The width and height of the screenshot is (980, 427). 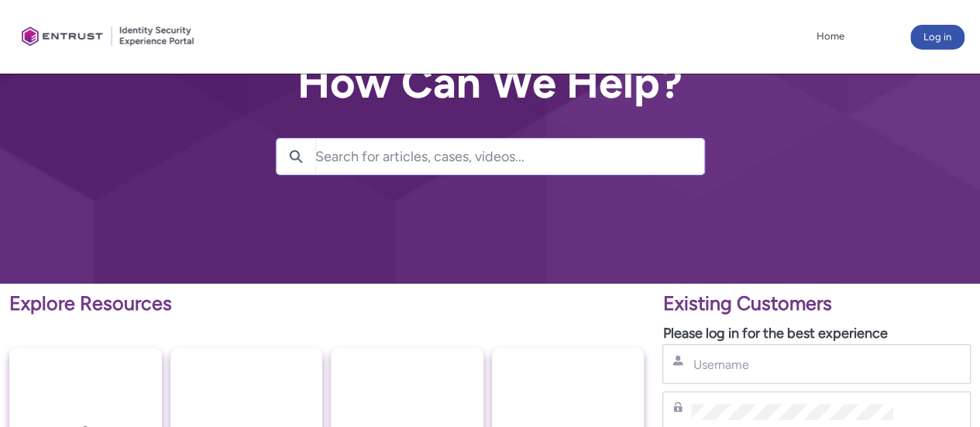 What do you see at coordinates (831, 36) in the screenshot?
I see `a: Home` at bounding box center [831, 36].